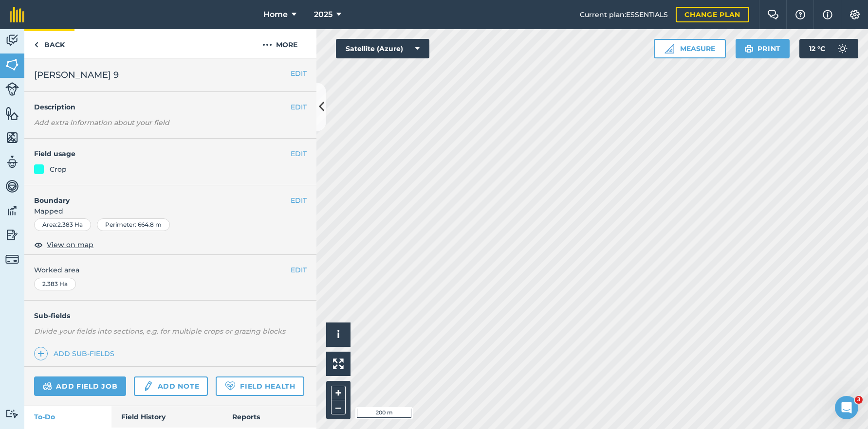 This screenshot has height=429, width=868. I want to click on span: Home, so click(275, 14).